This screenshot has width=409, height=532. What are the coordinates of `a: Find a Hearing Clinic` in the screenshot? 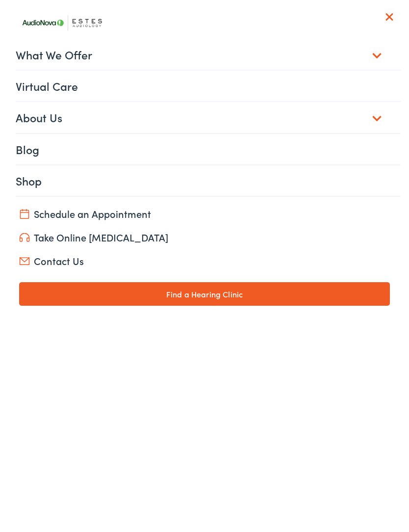 It's located at (204, 294).